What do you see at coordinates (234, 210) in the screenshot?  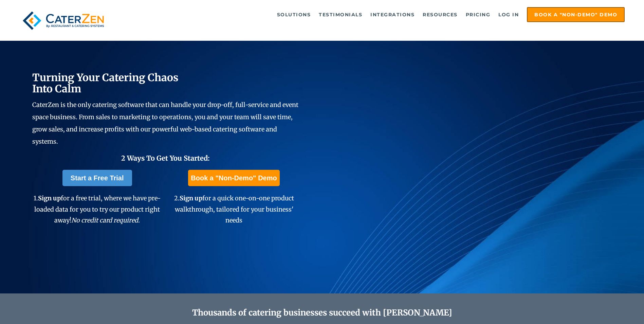 I see `span: 2. for a quick one-on-one product walkthrough, tailored for your business' needs` at bounding box center [234, 210].